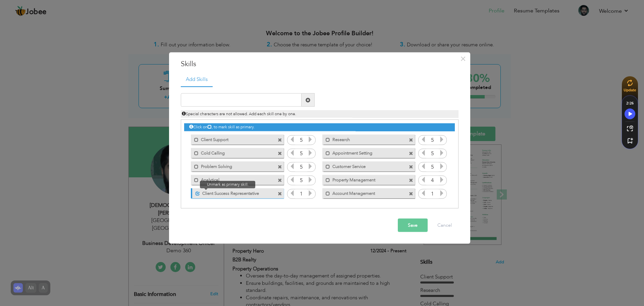 The width and height of the screenshot is (644, 306). Describe the element at coordinates (233, 192) in the screenshot. I see `label: Client Success Representative` at that location.